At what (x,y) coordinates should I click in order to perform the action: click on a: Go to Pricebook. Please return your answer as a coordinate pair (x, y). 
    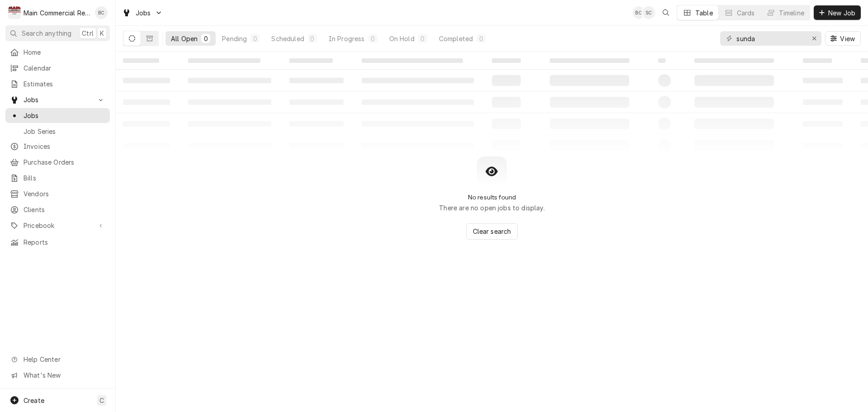
    Looking at the image, I should click on (57, 225).